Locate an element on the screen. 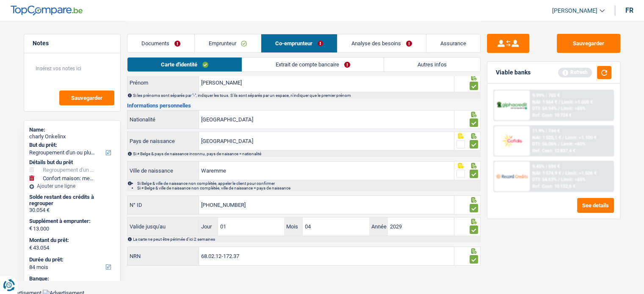 The height and width of the screenshot is (294, 644). span: NAI: 1 564 € is located at coordinates (544, 102).